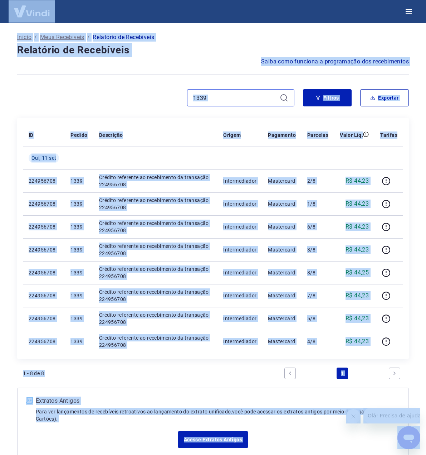 This screenshot has height=455, width=426. What do you see at coordinates (343, 373) in the screenshot?
I see `ul: Pagination` at bounding box center [343, 373].